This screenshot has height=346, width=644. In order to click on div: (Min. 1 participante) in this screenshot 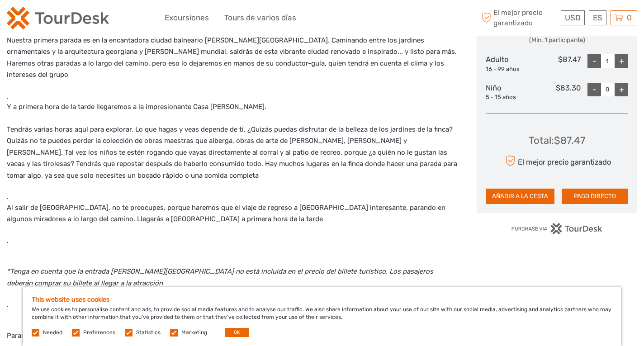, I will do `click(556, 40)`.